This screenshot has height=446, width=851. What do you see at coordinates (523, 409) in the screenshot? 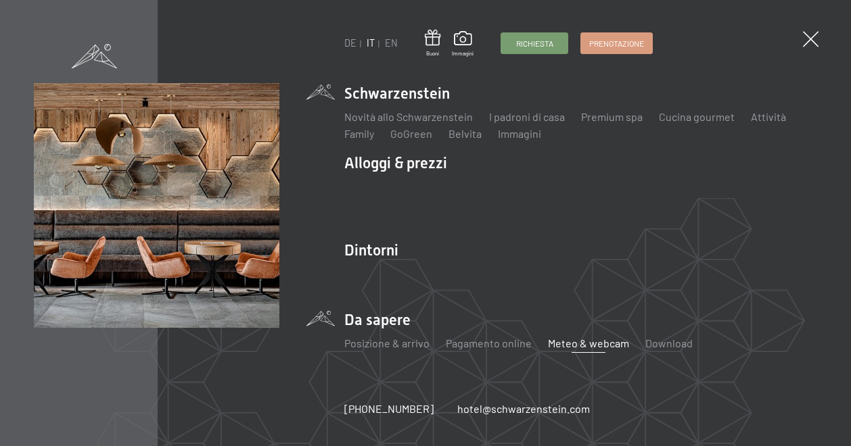
I see `a: hotel@schwarzenstein.com` at bounding box center [523, 409].